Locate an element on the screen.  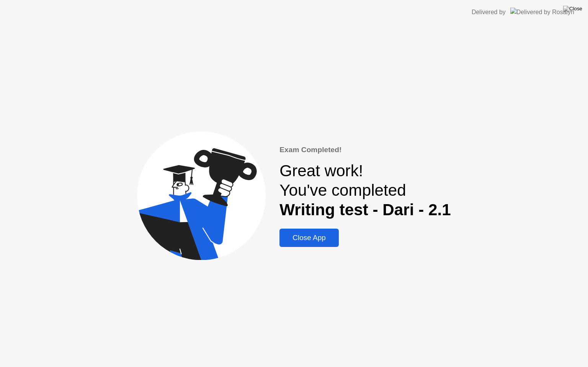
div: Great work! You've completed is located at coordinates (365, 191).